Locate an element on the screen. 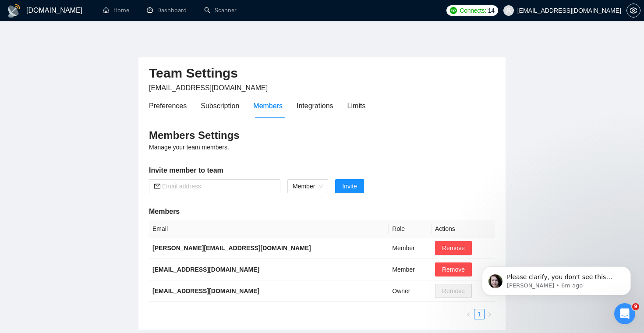 Image resolution: width=644 pixels, height=333 pixels. li: 1 is located at coordinates (479, 314).